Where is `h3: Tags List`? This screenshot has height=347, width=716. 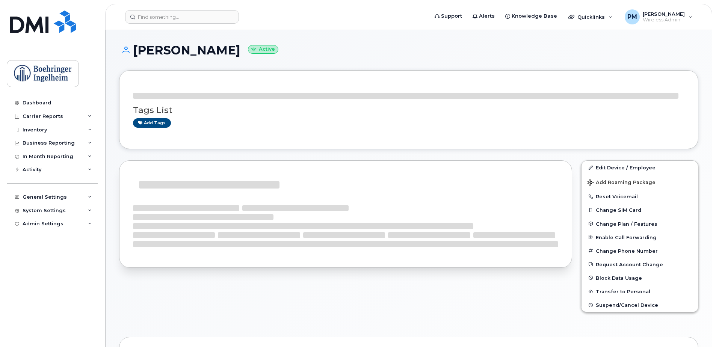
h3: Tags List is located at coordinates (409, 110).